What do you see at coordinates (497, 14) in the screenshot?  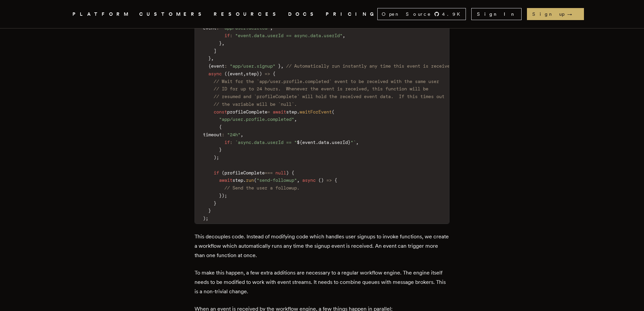 I see `a: Sign In` at bounding box center [497, 14].